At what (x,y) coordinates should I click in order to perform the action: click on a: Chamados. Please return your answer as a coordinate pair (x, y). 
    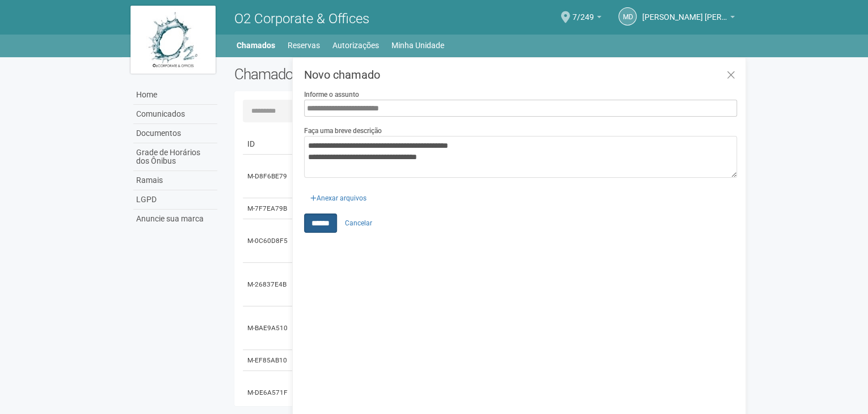
    Looking at the image, I should click on (256, 45).